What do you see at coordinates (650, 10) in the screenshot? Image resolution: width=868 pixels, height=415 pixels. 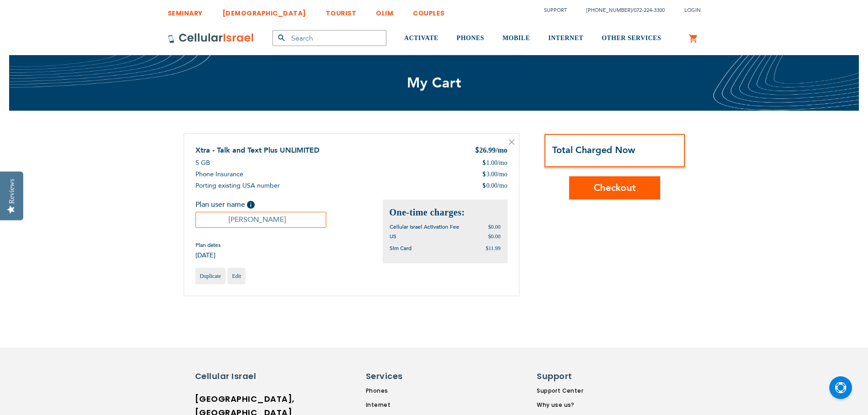 I see `a: 072-224-3300` at bounding box center [650, 10].